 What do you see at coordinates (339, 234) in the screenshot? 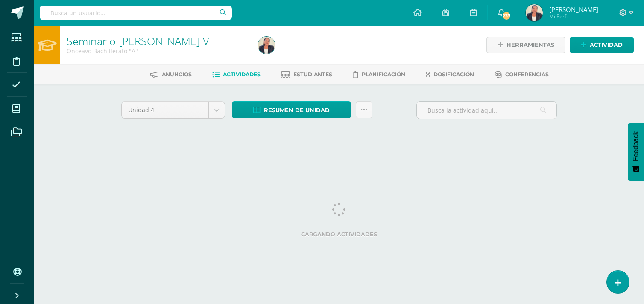
I see `label: Cargando actividades` at bounding box center [339, 234].